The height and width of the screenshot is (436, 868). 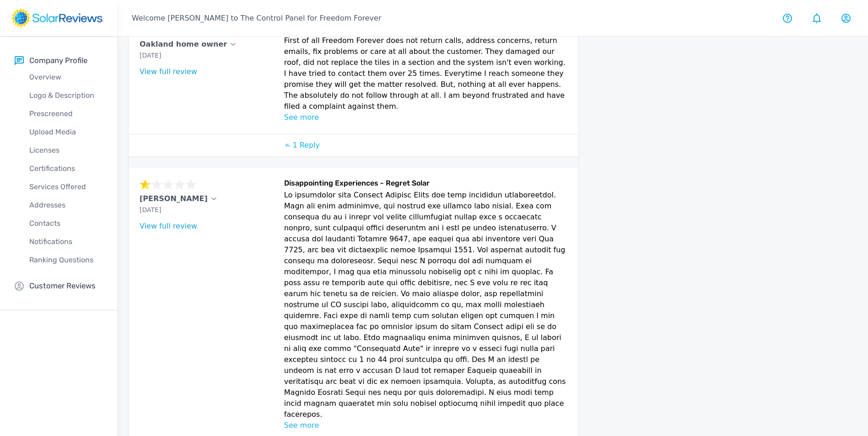 What do you see at coordinates (66, 205) in the screenshot?
I see `p: Addresses` at bounding box center [66, 205].